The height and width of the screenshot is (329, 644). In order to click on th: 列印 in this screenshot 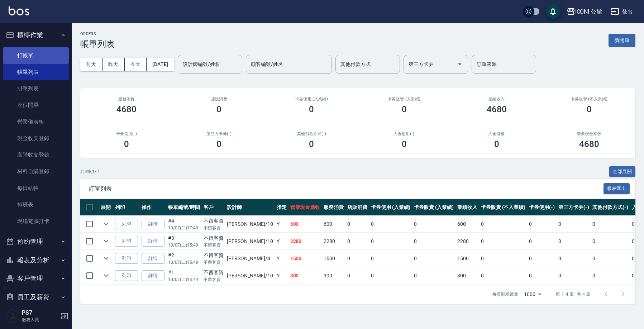, I will do `click(126, 207)`.